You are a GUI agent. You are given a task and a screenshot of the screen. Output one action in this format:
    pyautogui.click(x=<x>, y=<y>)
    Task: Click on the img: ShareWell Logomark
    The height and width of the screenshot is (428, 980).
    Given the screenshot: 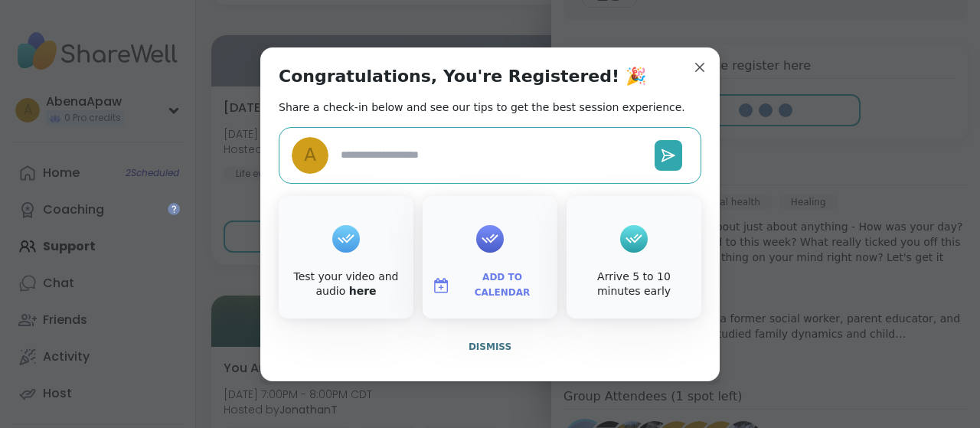 What is the action you would take?
    pyautogui.click(x=441, y=285)
    